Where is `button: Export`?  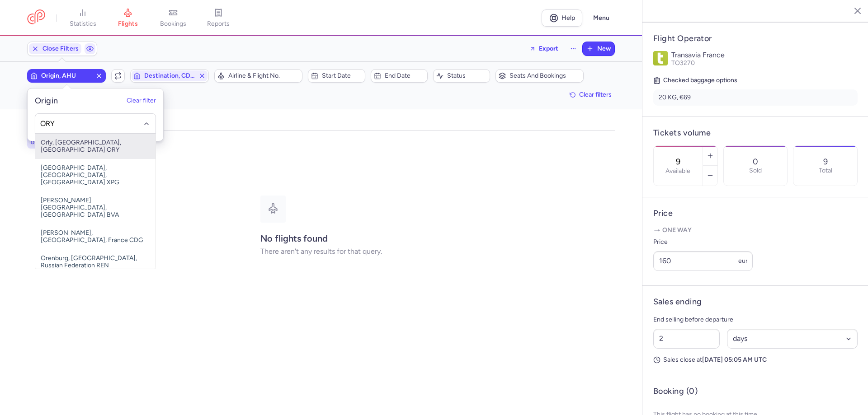
button: Export is located at coordinates (544, 49).